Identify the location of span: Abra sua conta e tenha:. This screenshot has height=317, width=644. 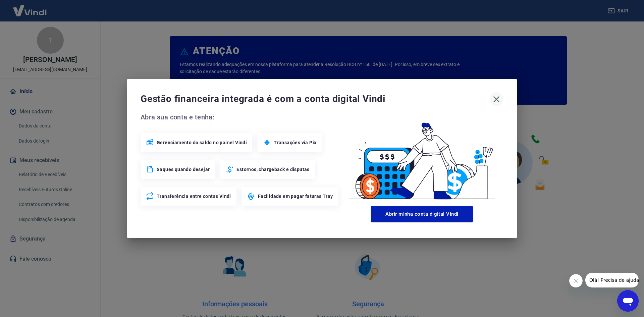
(241, 117).